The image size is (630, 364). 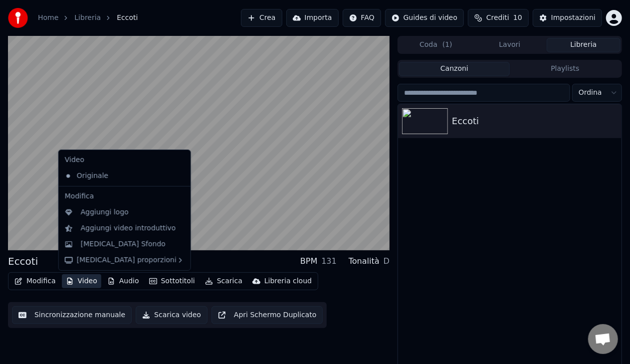 What do you see at coordinates (172, 281) in the screenshot?
I see `button: Sottotitoli` at bounding box center [172, 281].